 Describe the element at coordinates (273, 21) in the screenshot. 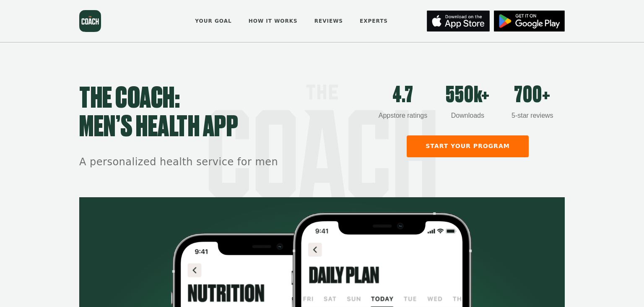

I see `a: How it works` at that location.